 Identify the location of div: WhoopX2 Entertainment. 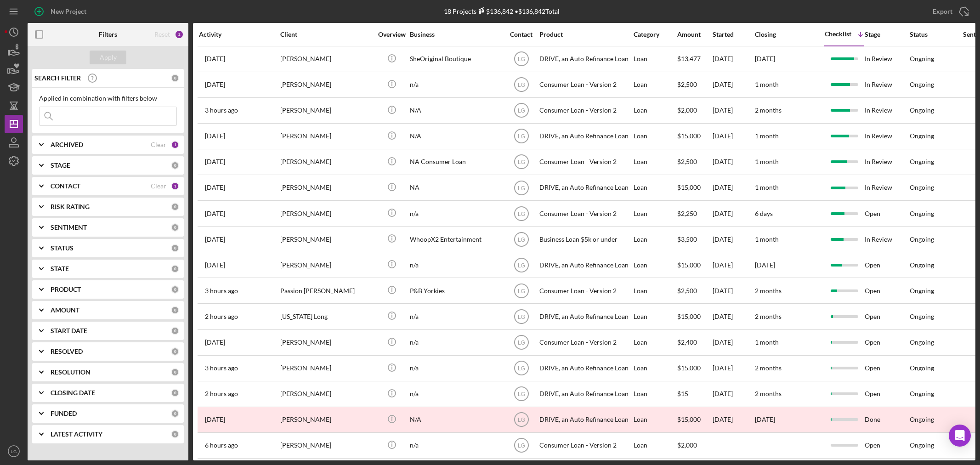
(455, 239).